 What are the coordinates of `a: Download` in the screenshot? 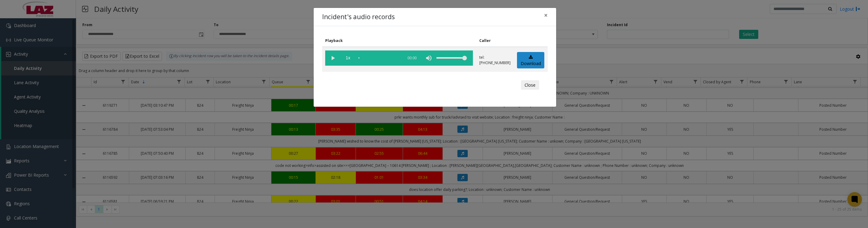 It's located at (531, 60).